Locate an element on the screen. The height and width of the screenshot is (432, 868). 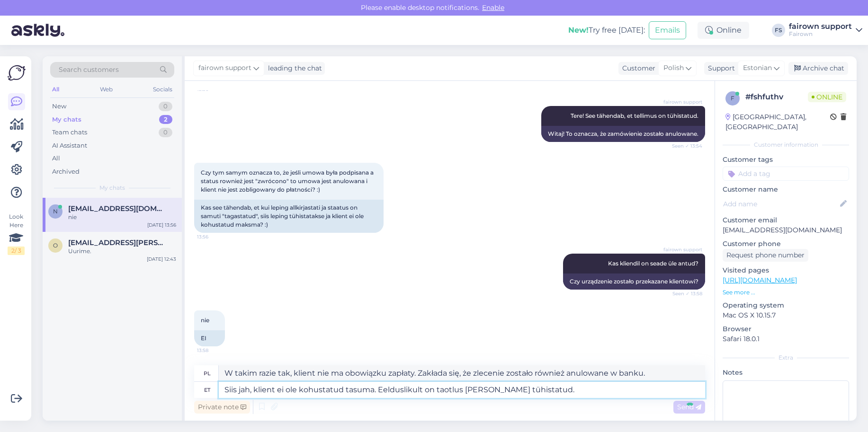
img: Askly Logo is located at coordinates (16, 73).